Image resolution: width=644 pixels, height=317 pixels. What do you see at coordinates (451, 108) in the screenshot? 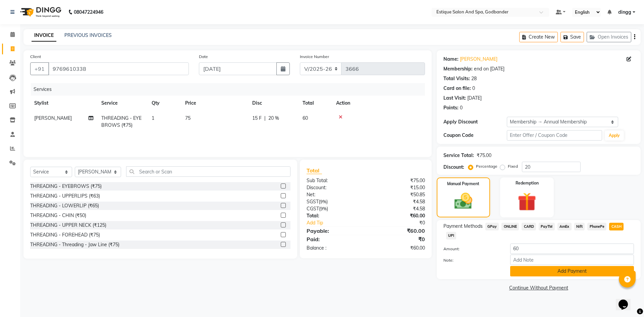
I see `div: Points:` at bounding box center [451, 108].